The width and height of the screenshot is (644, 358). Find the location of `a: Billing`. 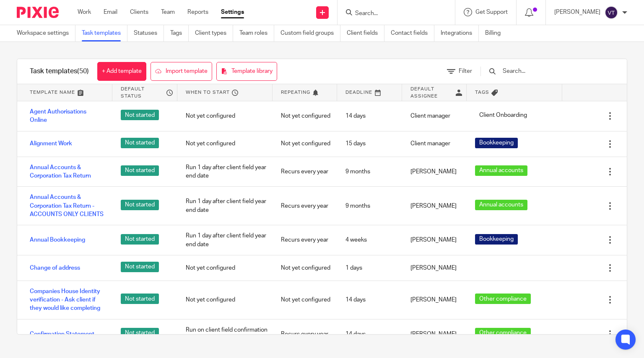

a: Billing is located at coordinates (496, 33).